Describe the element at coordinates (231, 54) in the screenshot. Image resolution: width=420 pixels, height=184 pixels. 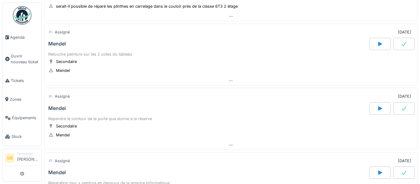
I see `div: Retouche peinture sur les 2 cotes du tableau` at that location.